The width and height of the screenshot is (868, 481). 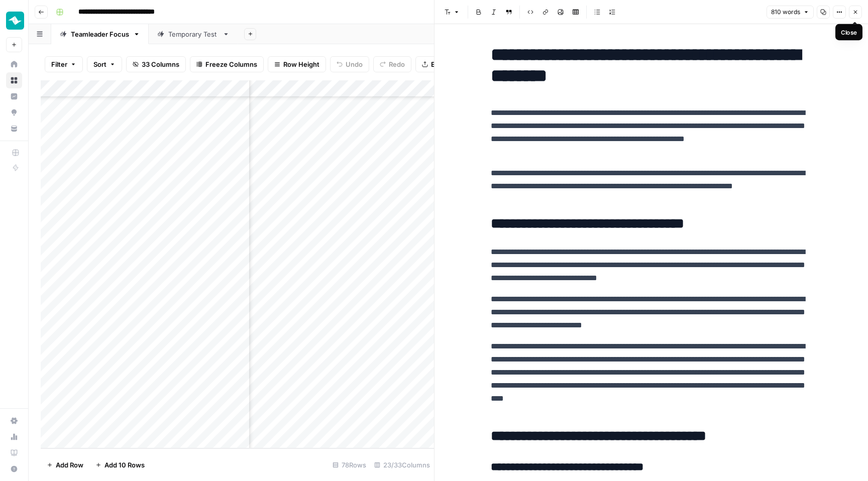 I want to click on button: Filter, so click(x=64, y=65).